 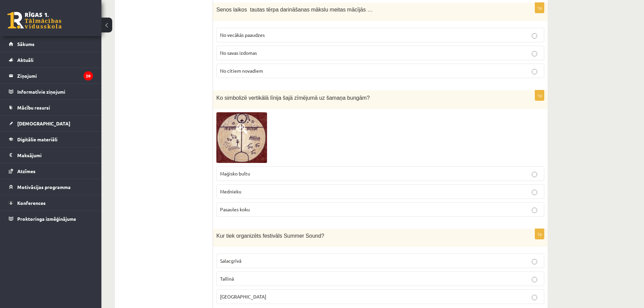 What do you see at coordinates (534, 262) in the screenshot?
I see `input: Salacgrīvā` at bounding box center [534, 262].